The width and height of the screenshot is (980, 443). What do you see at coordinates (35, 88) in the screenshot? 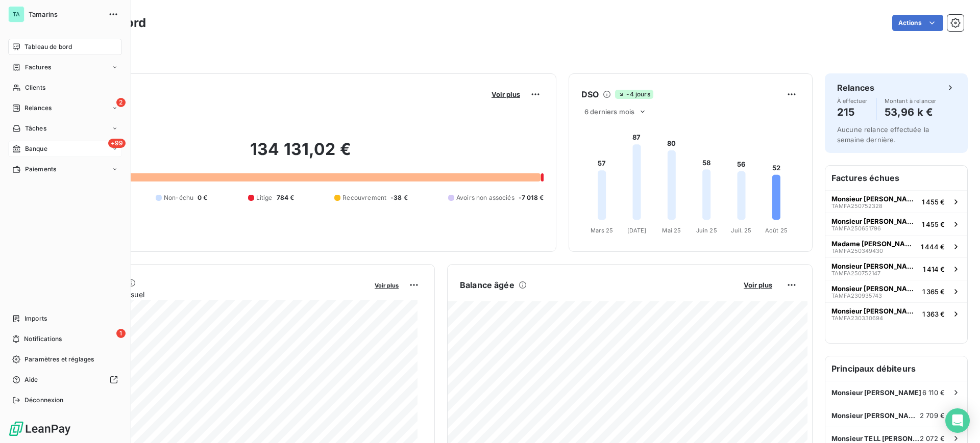
I see `span: Clients` at bounding box center [35, 88].